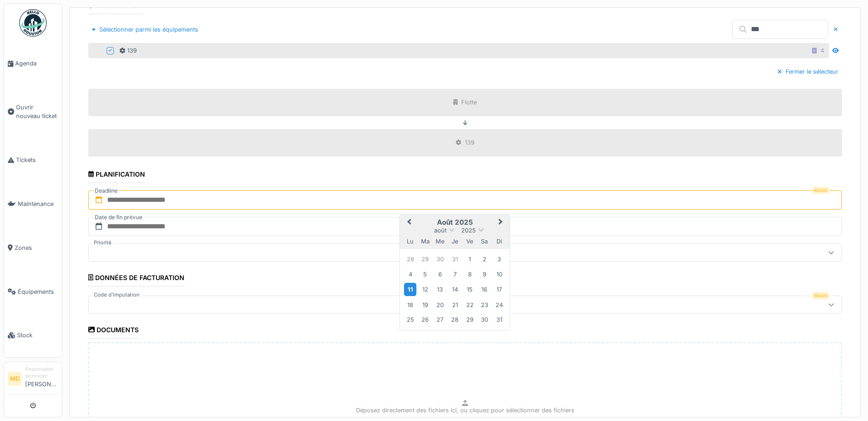 This screenshot has width=868, height=421. What do you see at coordinates (117, 175) in the screenshot?
I see `div: Planification` at bounding box center [117, 175].